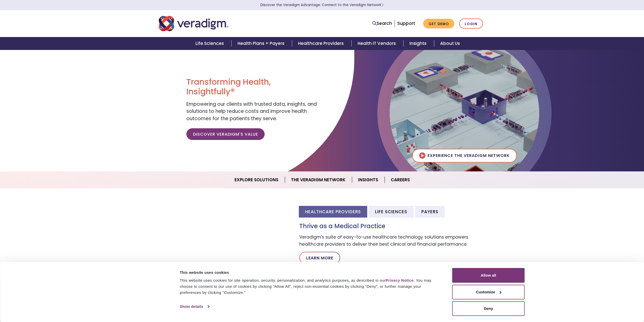 The width and height of the screenshot is (644, 322). What do you see at coordinates (318, 180) in the screenshot?
I see `a: The Veradigm Network` at bounding box center [318, 180].